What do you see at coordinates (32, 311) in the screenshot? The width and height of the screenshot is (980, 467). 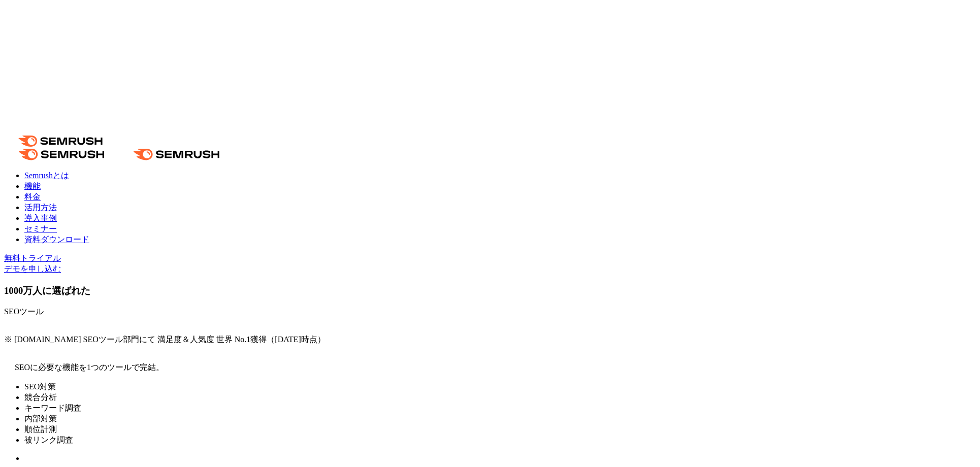 I see `span: ツール` at bounding box center [32, 311].